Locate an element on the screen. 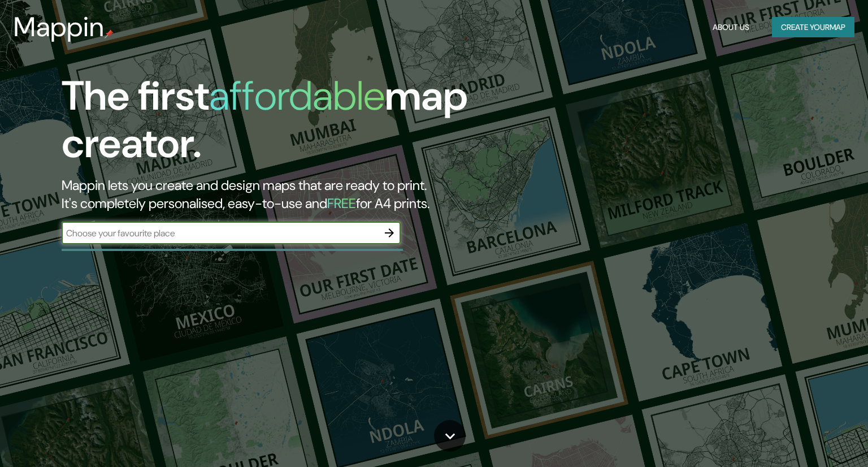 The width and height of the screenshot is (868, 467). input: Choose your favourite place is located at coordinates (220, 233).